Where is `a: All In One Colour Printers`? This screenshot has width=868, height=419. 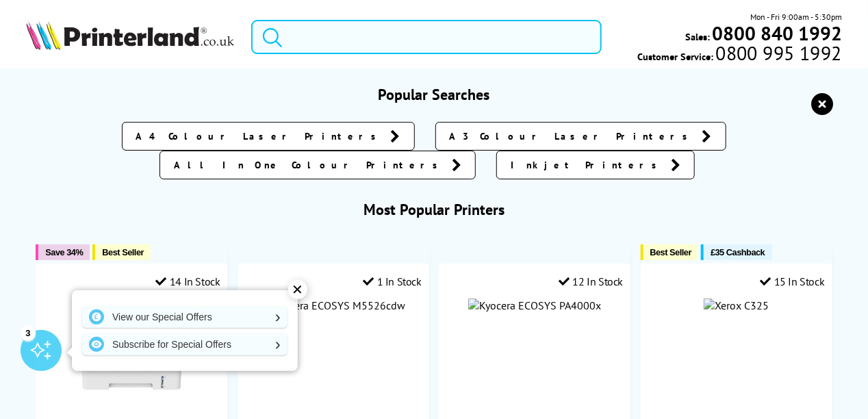
a: All In One Colour Printers is located at coordinates (317, 165).